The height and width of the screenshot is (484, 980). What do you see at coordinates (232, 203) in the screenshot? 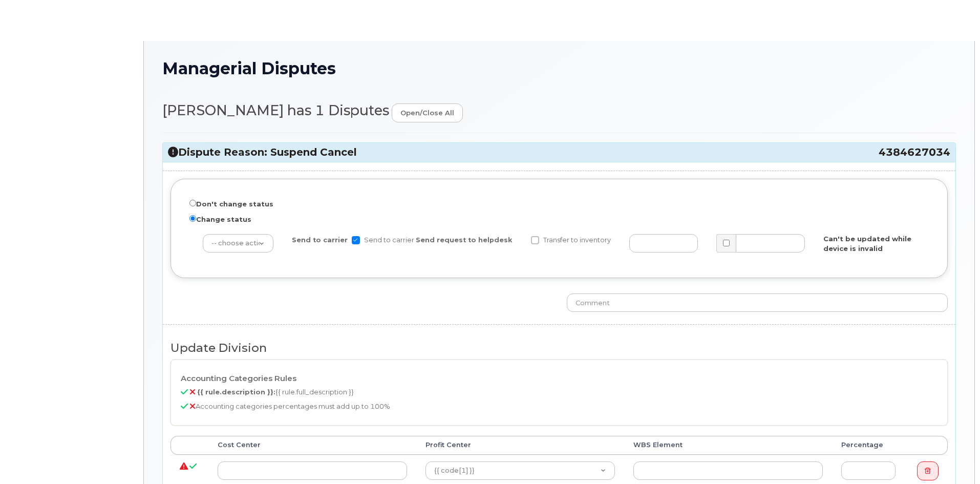
I see `label: Don't change status` at bounding box center [232, 203].